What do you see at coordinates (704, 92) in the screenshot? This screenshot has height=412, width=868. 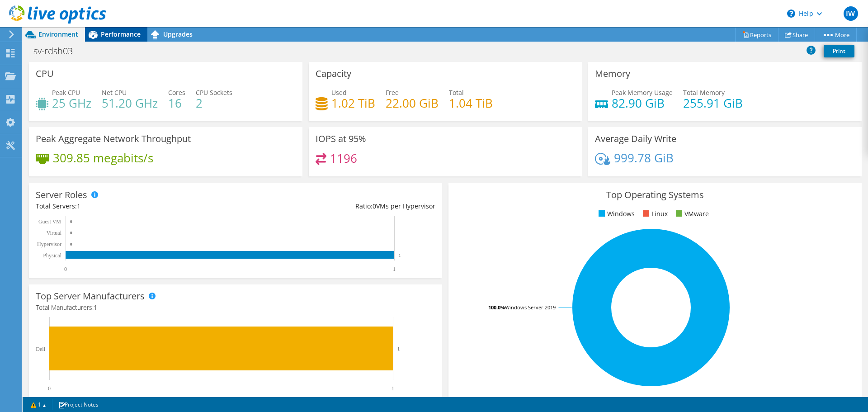 I see `span: Total Memory` at bounding box center [704, 92].